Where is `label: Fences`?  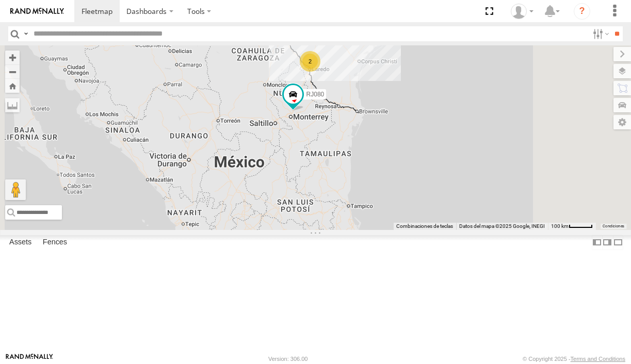 label: Fences is located at coordinates (55, 243).